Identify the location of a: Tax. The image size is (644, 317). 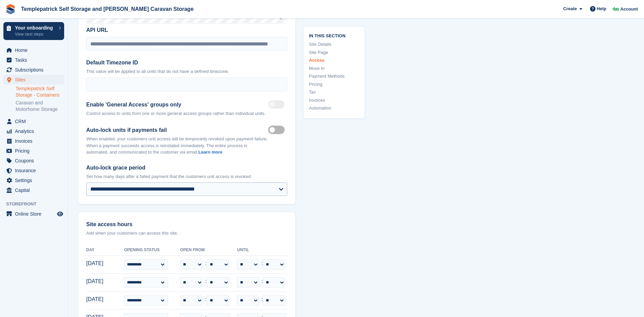
(334, 92).